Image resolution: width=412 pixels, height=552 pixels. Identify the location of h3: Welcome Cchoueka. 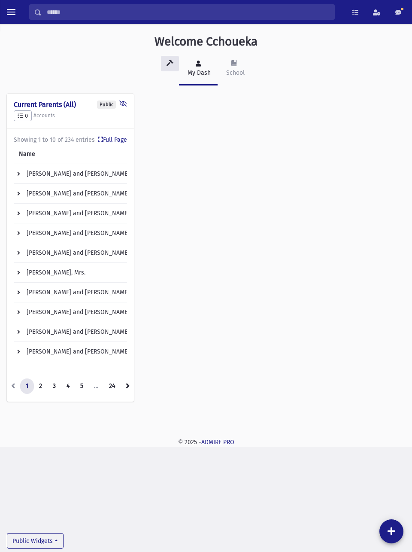
(206, 42).